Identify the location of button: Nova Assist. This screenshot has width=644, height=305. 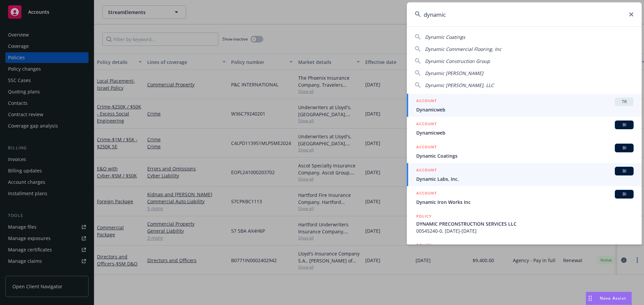
(608, 299).